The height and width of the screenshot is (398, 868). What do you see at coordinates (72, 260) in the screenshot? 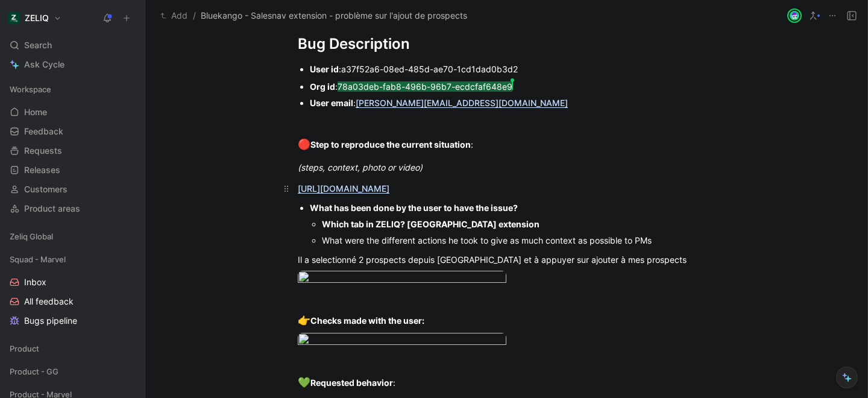
I see `div: Squad - Marvel` at bounding box center [72, 260].